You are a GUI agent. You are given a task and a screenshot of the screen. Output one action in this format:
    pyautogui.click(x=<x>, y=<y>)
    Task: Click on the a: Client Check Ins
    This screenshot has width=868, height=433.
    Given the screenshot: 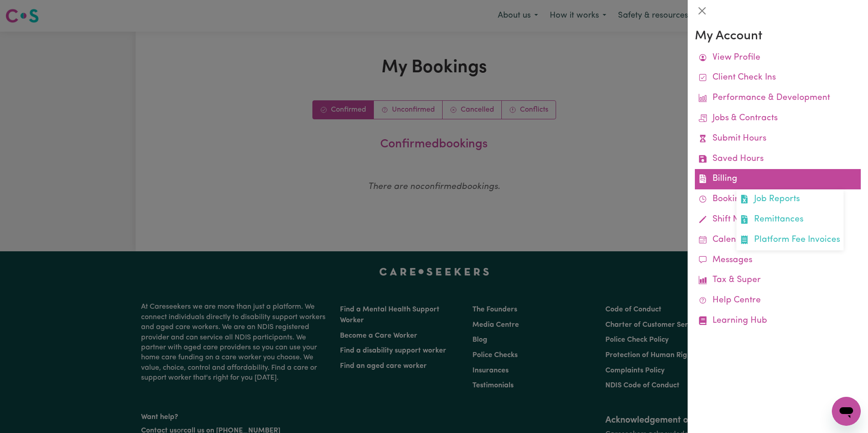 What is the action you would take?
    pyautogui.click(x=778, y=78)
    